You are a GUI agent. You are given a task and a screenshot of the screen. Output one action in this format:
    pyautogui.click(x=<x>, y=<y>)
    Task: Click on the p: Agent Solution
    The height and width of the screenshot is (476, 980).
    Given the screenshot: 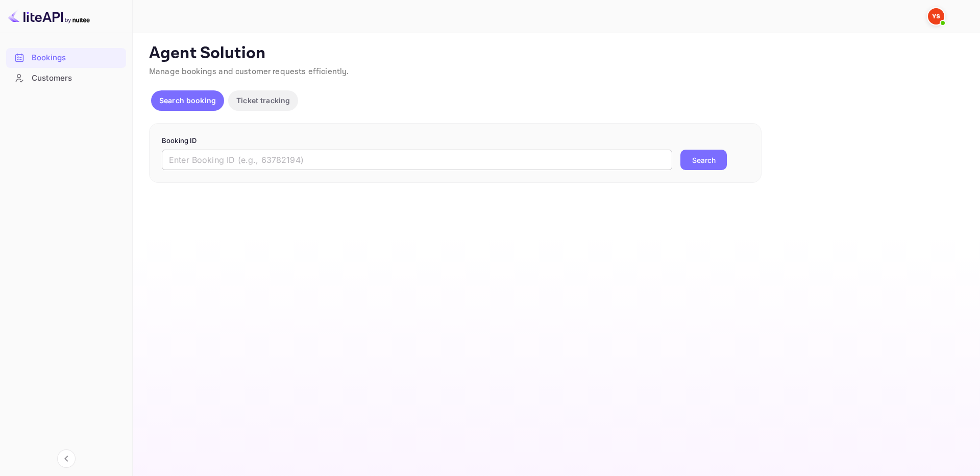 What is the action you would take?
    pyautogui.click(x=555, y=54)
    